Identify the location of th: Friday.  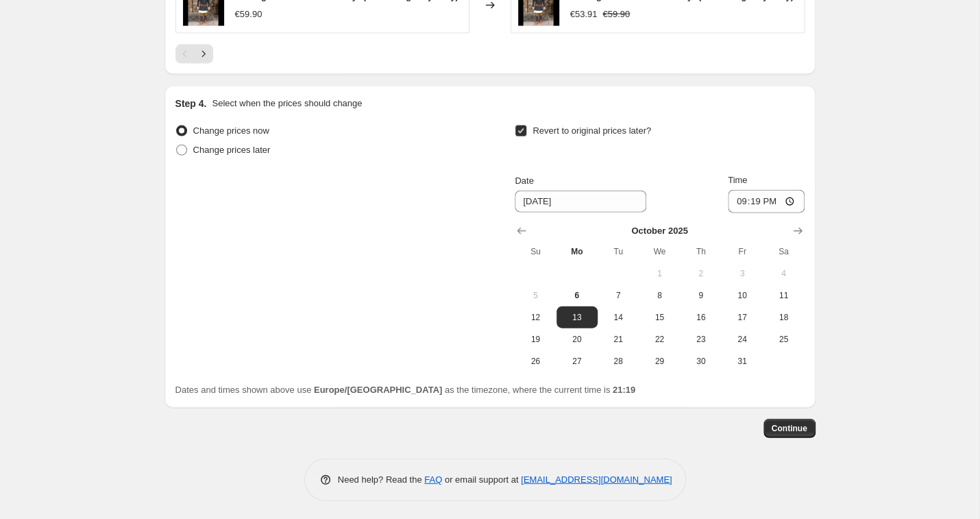
(743, 251).